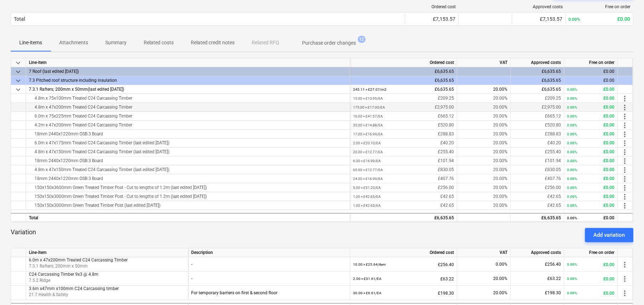 This screenshot has width=644, height=305. Describe the element at coordinates (367, 161) in the screenshot. I see `small: 6.00 × £16.99 / EA` at that location.